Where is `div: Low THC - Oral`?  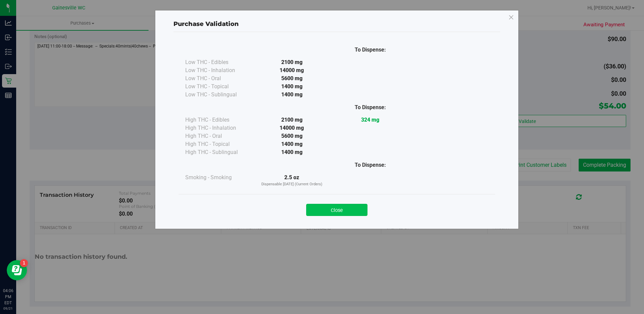 div: Low THC - Oral is located at coordinates (219, 78).